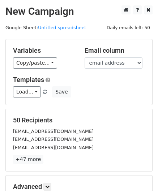 The image size is (158, 191). What do you see at coordinates (128, 27) in the screenshot?
I see `a: Daily emails left: 50` at bounding box center [128, 27].